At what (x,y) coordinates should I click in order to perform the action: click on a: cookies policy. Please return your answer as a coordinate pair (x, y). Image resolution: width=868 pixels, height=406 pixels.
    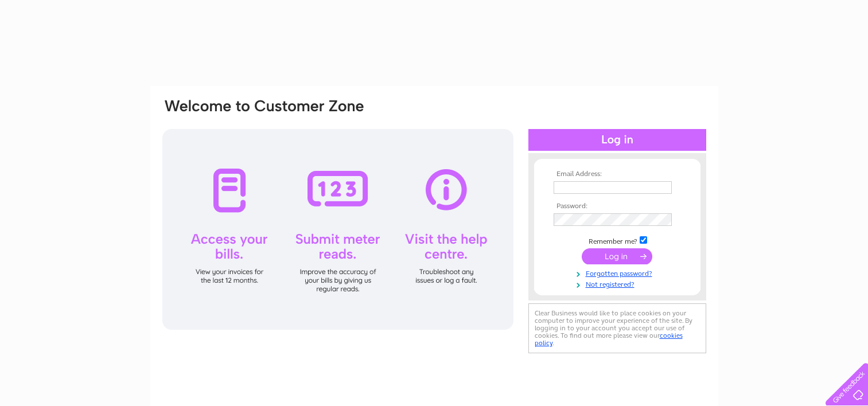
    Looking at the image, I should click on (609, 339).